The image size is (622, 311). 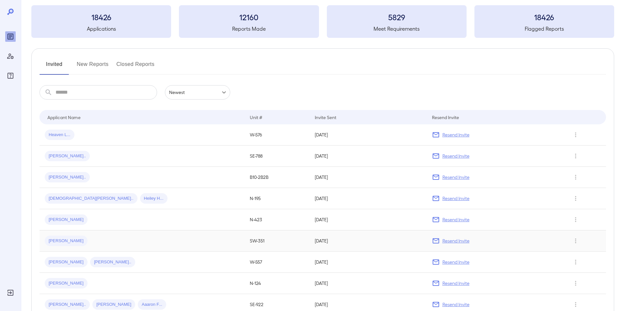 I want to click on td: N-423, so click(x=277, y=220).